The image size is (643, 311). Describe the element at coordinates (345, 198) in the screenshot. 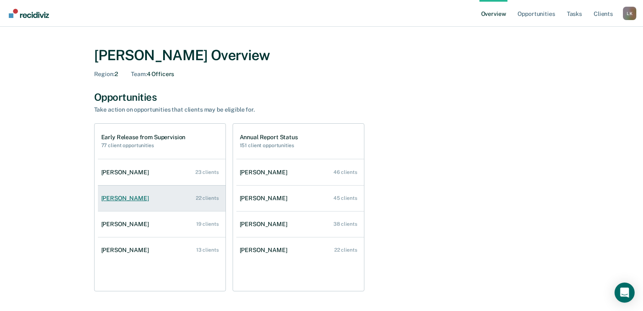

I see `div: 45 clients` at that location.